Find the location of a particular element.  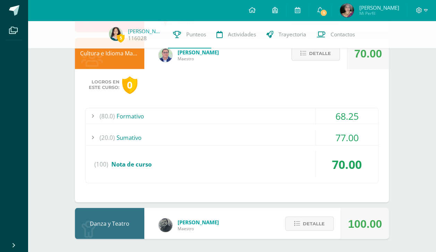

span: (20.0) is located at coordinates (107, 137).